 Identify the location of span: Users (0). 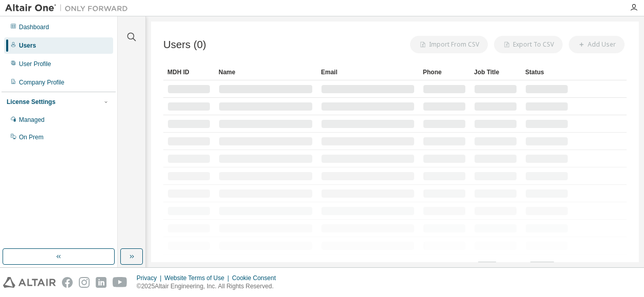
(185, 45).